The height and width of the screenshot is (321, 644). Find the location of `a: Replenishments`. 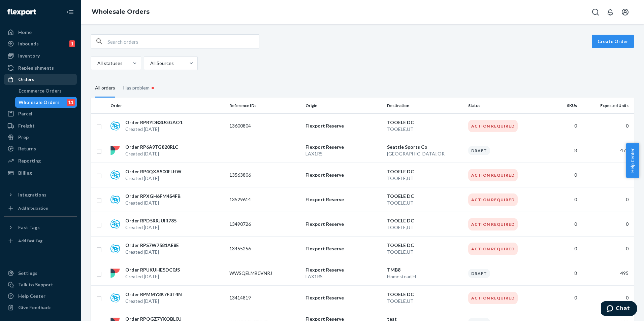

a: Replenishments is located at coordinates (40, 68).